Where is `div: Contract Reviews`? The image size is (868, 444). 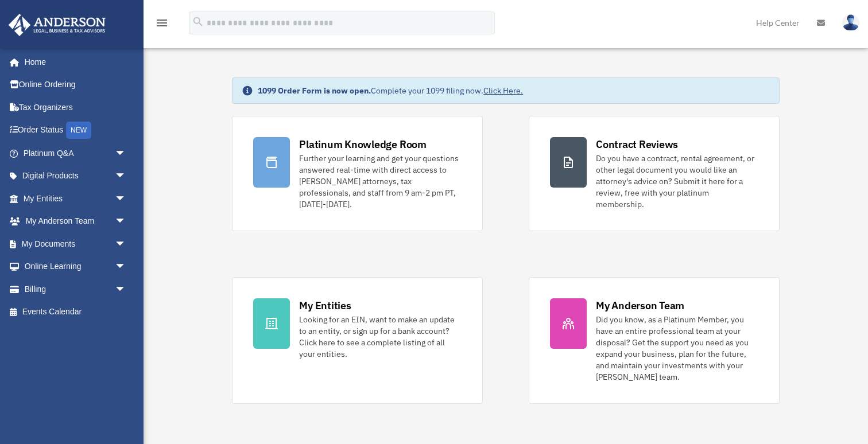 div: Contract Reviews is located at coordinates (637, 144).